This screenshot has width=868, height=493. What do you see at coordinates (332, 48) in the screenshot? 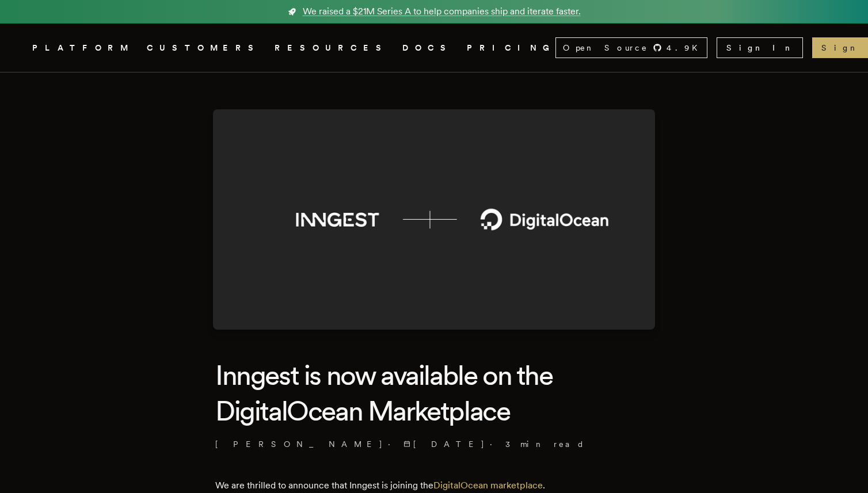
I see `button: RESOURCES` at bounding box center [332, 48].